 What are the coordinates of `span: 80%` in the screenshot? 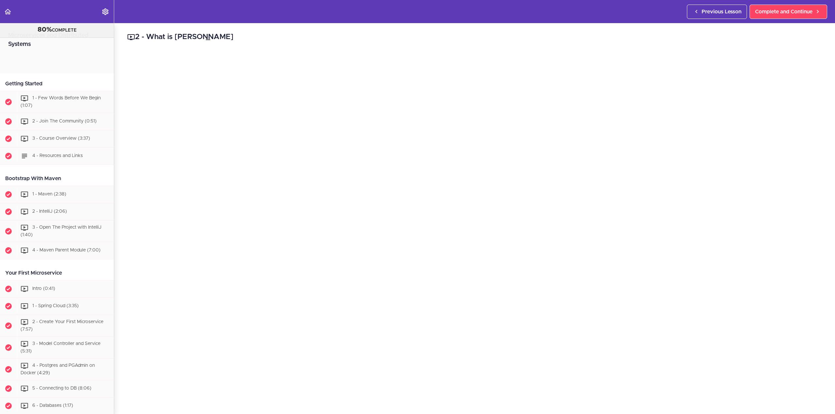 It's located at (45, 30).